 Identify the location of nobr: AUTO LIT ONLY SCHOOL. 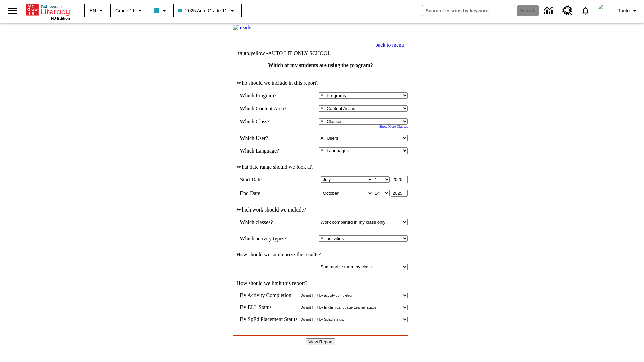
(299, 53).